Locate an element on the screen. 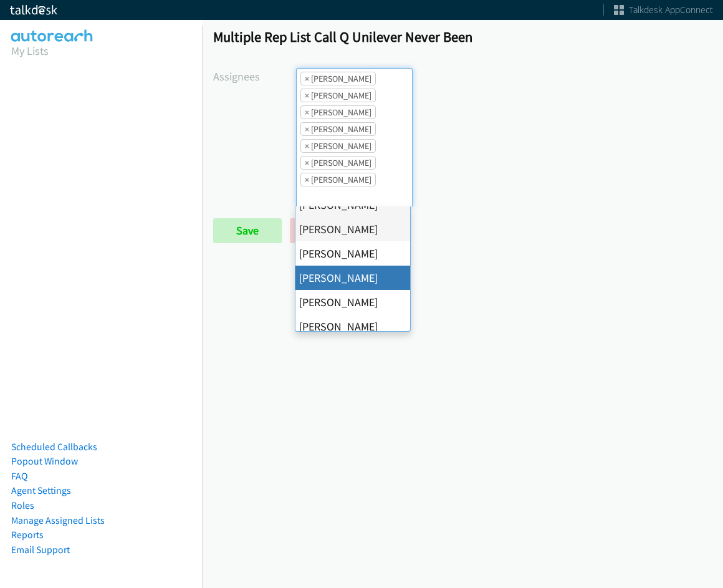 The width and height of the screenshot is (723, 588). li: Abigail Odhiambo is located at coordinates (338, 79).